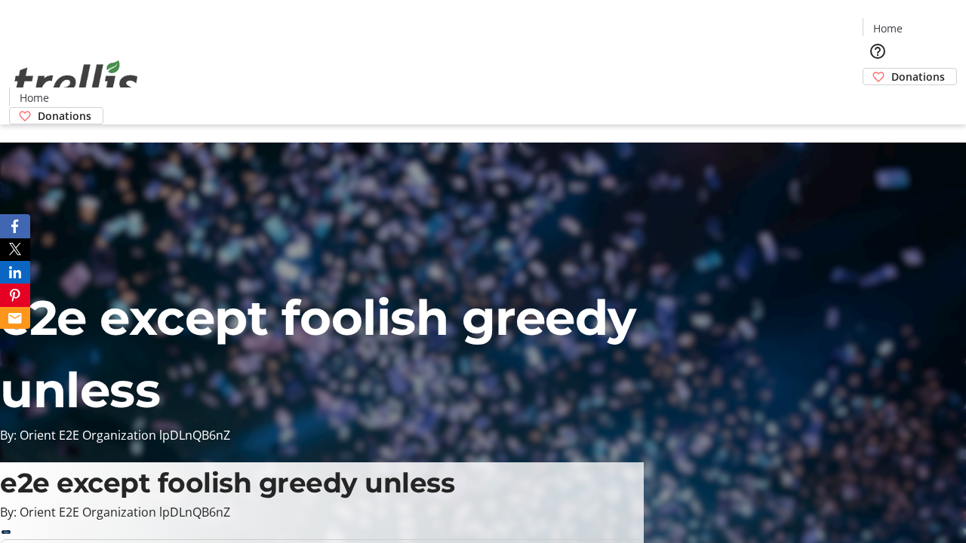  What do you see at coordinates (76, 81) in the screenshot?
I see `img: Orient E2E Organization lpDLnQB6nZ's Logo` at bounding box center [76, 81].